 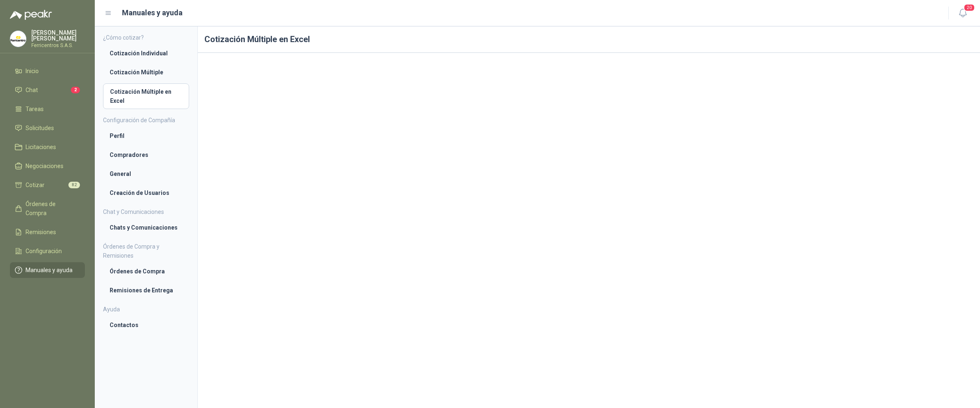 I want to click on span: Negociaciones, so click(x=44, y=166).